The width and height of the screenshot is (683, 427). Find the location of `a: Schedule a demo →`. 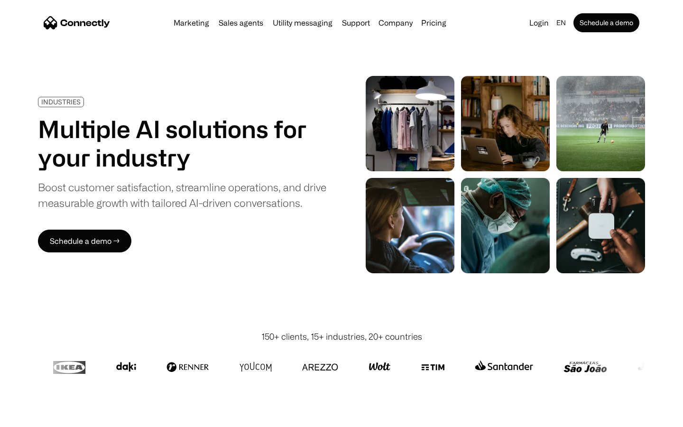

a: Schedule a demo → is located at coordinates (84, 241).